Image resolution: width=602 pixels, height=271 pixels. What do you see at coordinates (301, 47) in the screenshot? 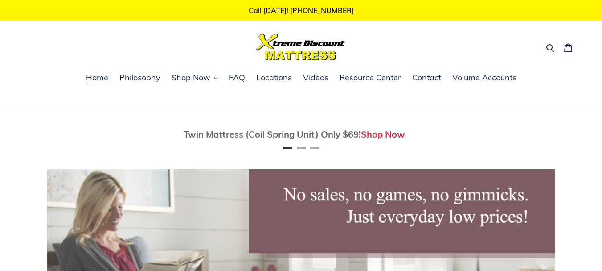
I see `img: Xtreme Discount Mattress` at bounding box center [301, 47].